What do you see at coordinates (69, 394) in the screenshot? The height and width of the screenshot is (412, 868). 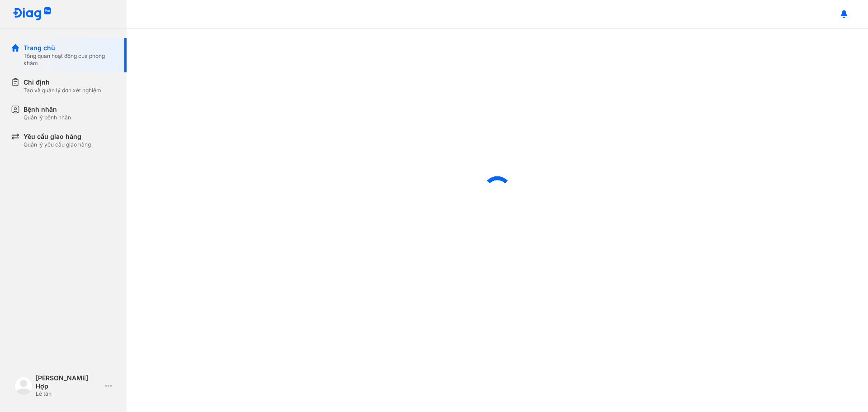 I see `div: Lễ tân` at bounding box center [69, 394].